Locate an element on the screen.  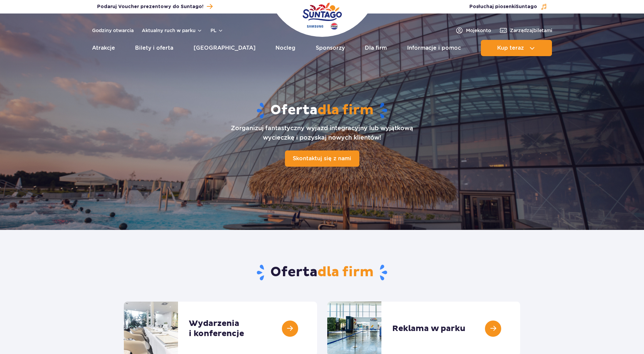
a: Skontaktuj się z nami is located at coordinates (322, 159).